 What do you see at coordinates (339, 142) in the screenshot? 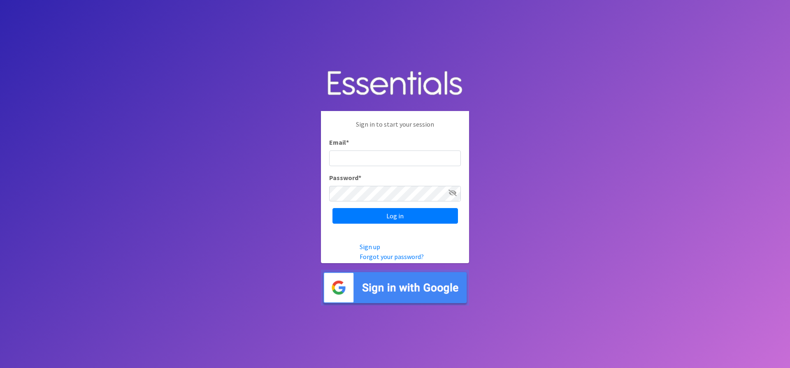
I see `label: Email` at bounding box center [339, 142].